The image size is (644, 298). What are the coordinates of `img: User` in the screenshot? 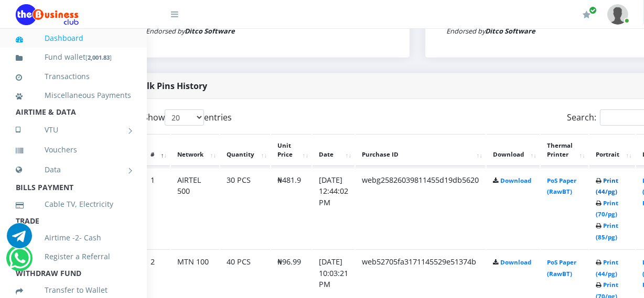 It's located at (617, 14).